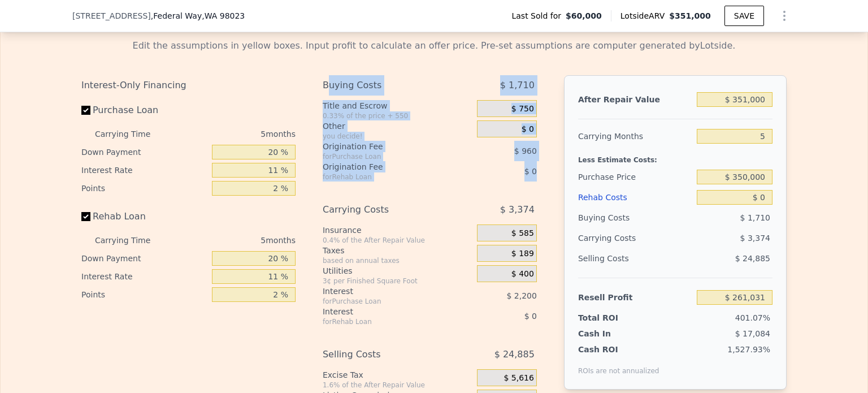 Image resolution: width=868 pixels, height=393 pixels. What do you see at coordinates (86, 216) in the screenshot?
I see `input: Rehab Loan` at bounding box center [86, 216].